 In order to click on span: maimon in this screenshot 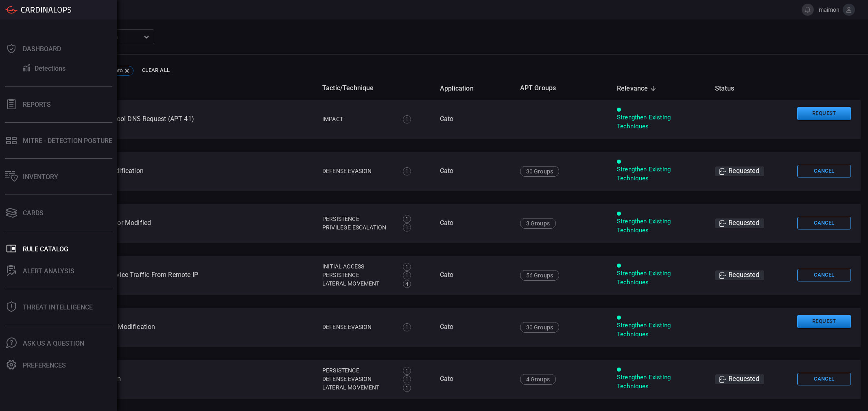, I will do `click(828, 10)`.